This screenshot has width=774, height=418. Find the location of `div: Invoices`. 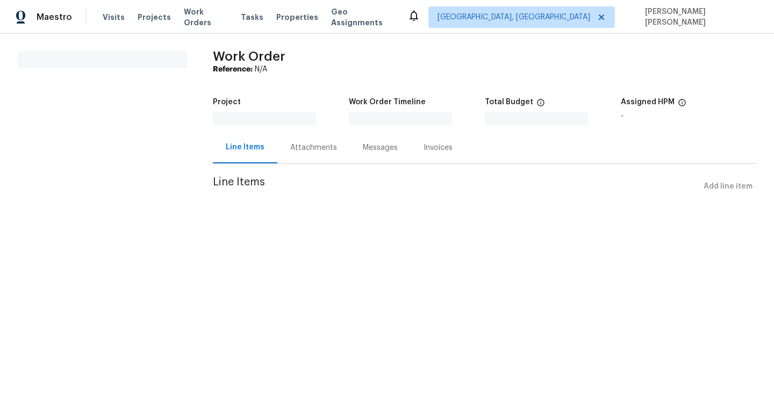

div: Invoices is located at coordinates (438, 148).